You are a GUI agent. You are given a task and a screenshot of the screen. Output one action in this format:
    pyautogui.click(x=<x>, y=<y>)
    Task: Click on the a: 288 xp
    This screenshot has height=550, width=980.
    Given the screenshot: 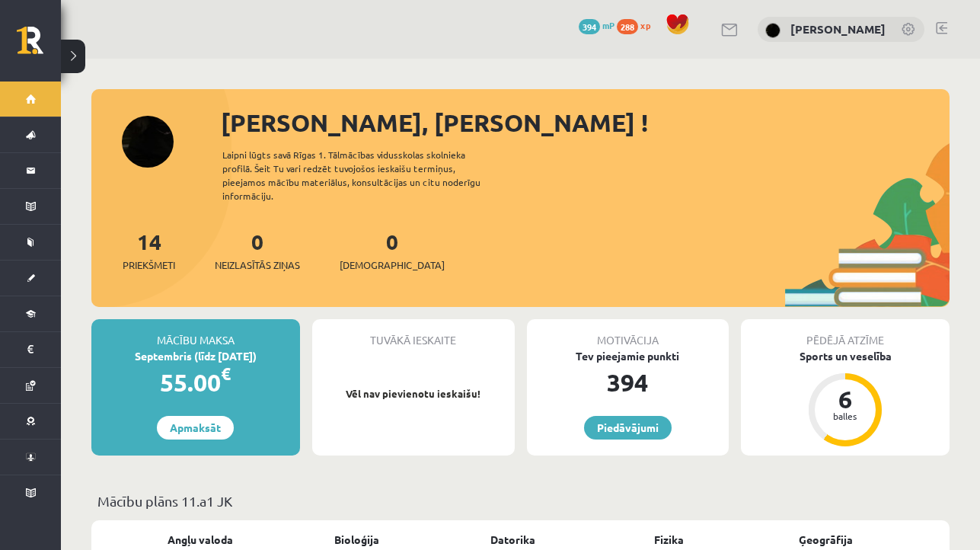 What is the action you would take?
    pyautogui.click(x=637, y=25)
    